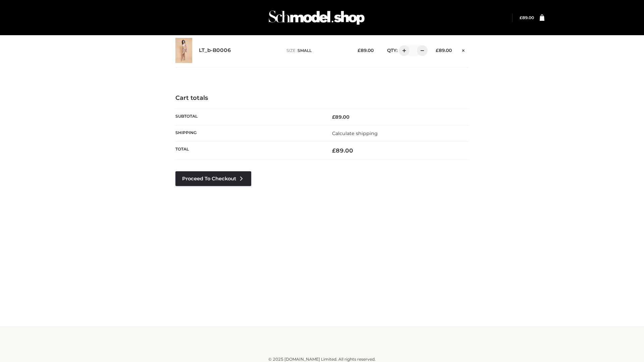 The image size is (644, 362). What do you see at coordinates (322, 98) in the screenshot?
I see `h4: Cart totals` at bounding box center [322, 98].